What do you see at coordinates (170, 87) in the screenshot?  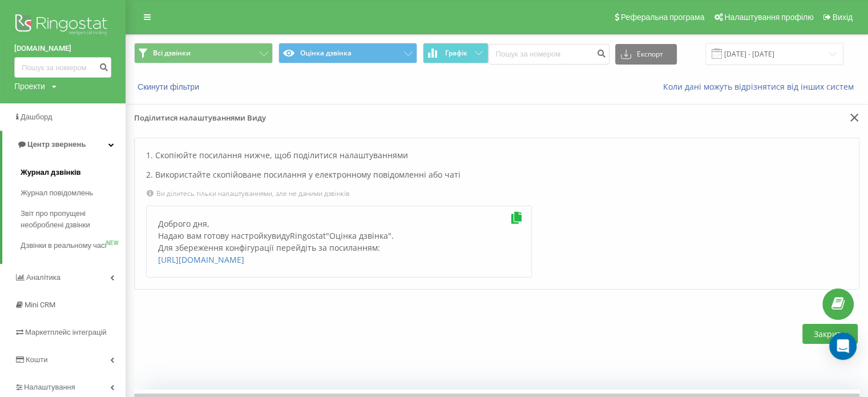 I see `button: Скинути фільтри` at bounding box center [170, 87].